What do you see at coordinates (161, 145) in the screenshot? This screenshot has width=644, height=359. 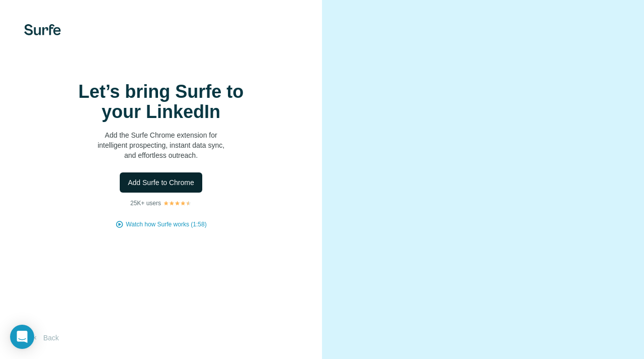 I see `p: Add the Surfe Chrome extension for intelligent prospecting, instant data sync, and effortless out...` at bounding box center [161, 145].